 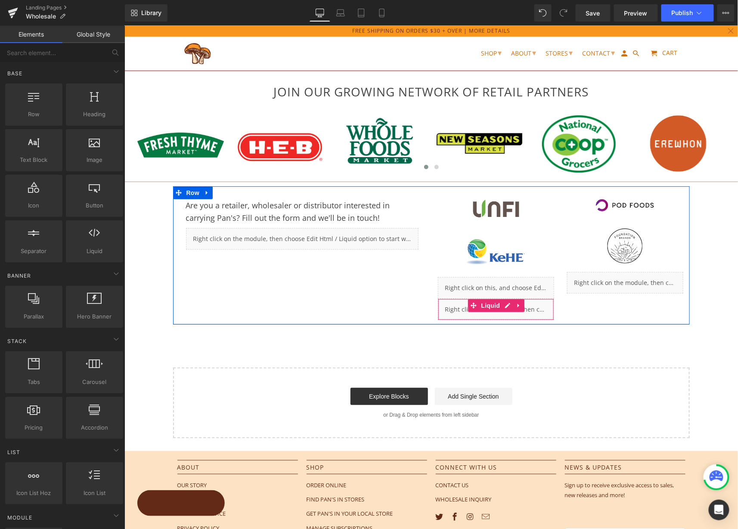 What do you see at coordinates (94, 114) in the screenshot?
I see `span: Heading` at bounding box center [94, 114].